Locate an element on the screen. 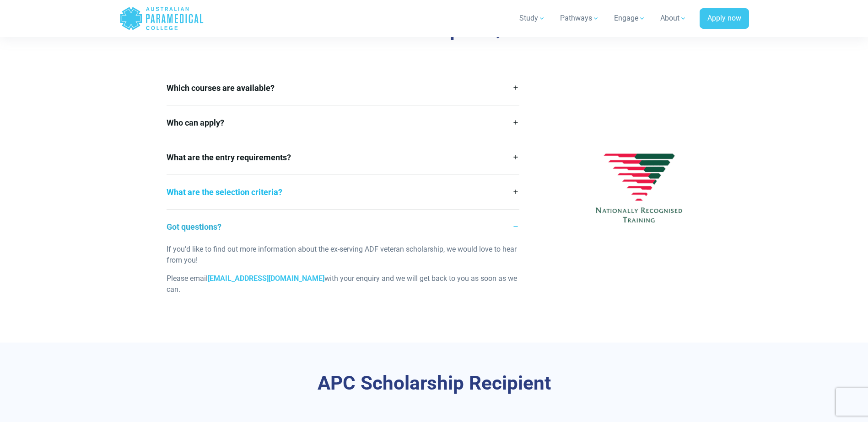 Image resolution: width=868 pixels, height=422 pixels. p: If you’d like to find out more information about the ex-serving ADF veteran scholarship, we would... is located at coordinates (343, 255).